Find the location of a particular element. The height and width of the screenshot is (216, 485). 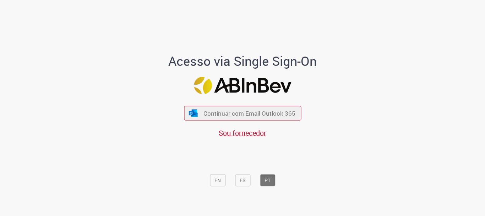

button: EN is located at coordinates (218, 180).